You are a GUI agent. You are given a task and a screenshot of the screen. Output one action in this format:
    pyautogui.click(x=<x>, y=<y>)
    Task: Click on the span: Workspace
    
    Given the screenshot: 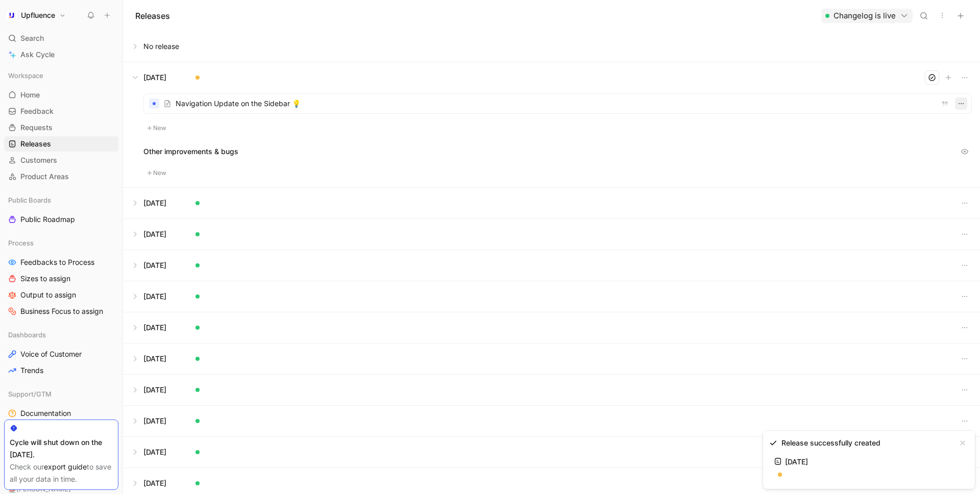 What is the action you would take?
    pyautogui.click(x=26, y=76)
    